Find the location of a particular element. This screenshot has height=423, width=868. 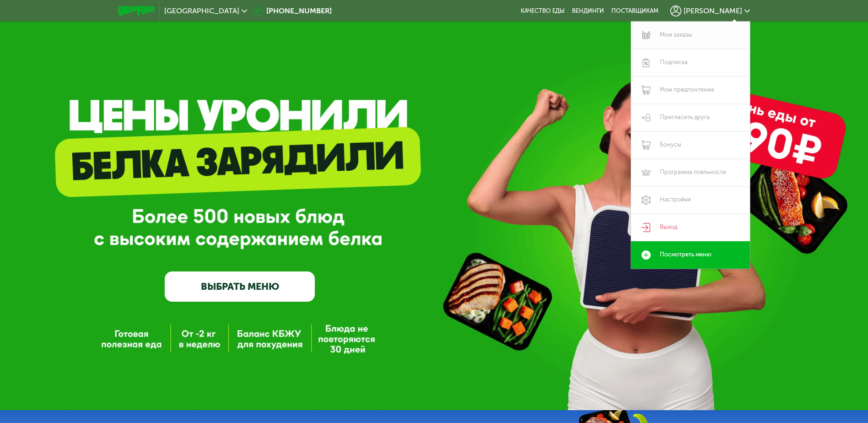

a: Посмотреть меню is located at coordinates (691, 255).